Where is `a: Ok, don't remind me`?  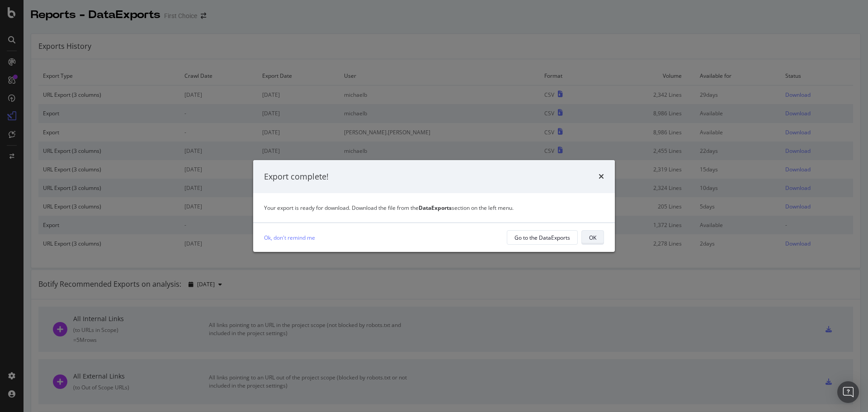 a: Ok, don't remind me is located at coordinates (289, 237).